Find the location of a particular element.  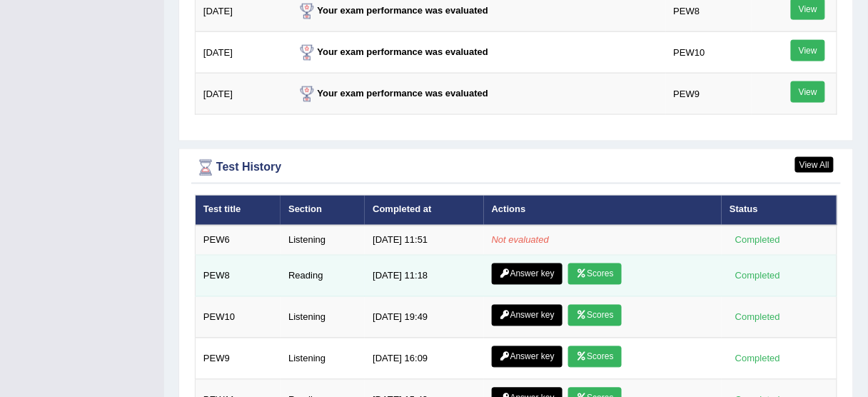

a: View All is located at coordinates (814, 165).